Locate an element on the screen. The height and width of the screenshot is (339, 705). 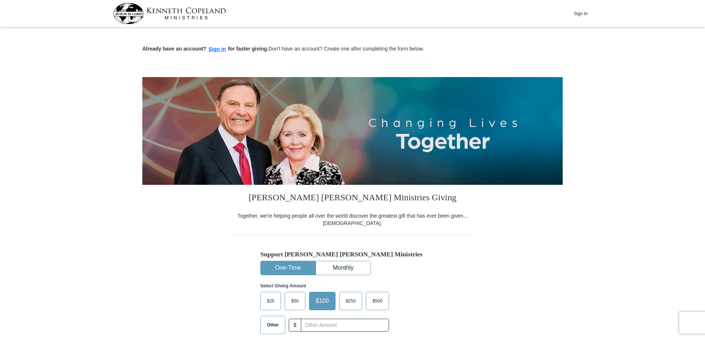
span: $25 is located at coordinates (271, 301).